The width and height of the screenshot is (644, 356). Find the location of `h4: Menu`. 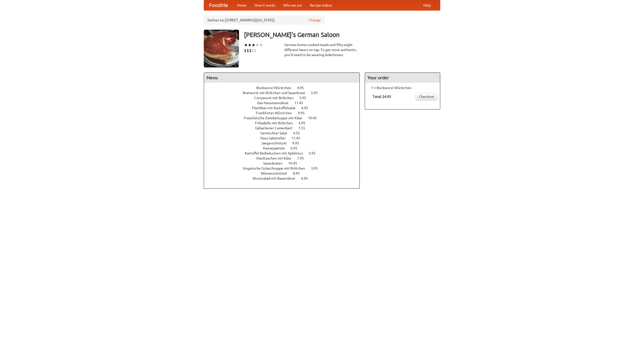

h4: Menu is located at coordinates (282, 78).